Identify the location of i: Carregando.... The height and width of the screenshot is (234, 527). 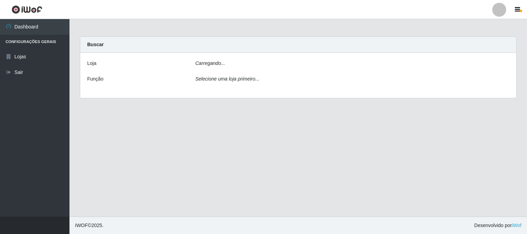
(210, 63).